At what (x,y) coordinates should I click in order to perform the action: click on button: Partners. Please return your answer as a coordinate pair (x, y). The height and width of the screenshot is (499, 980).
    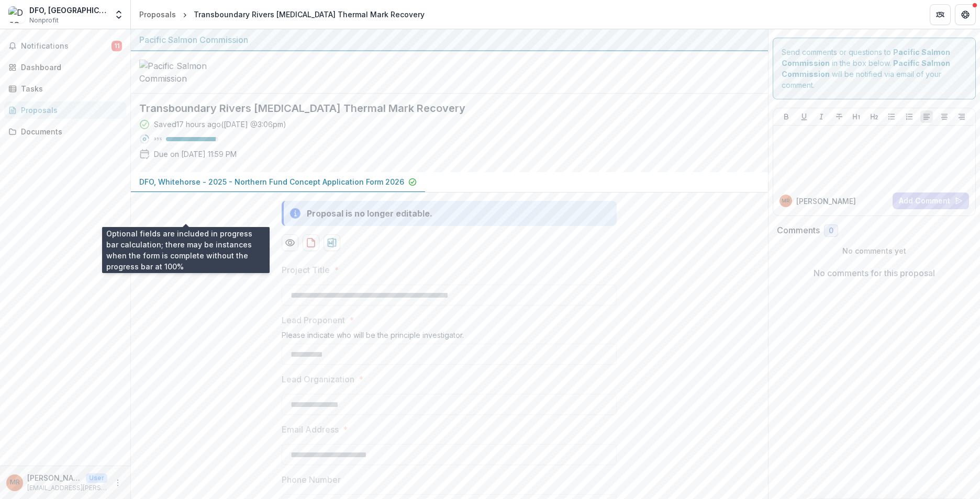
    Looking at the image, I should click on (940, 15).